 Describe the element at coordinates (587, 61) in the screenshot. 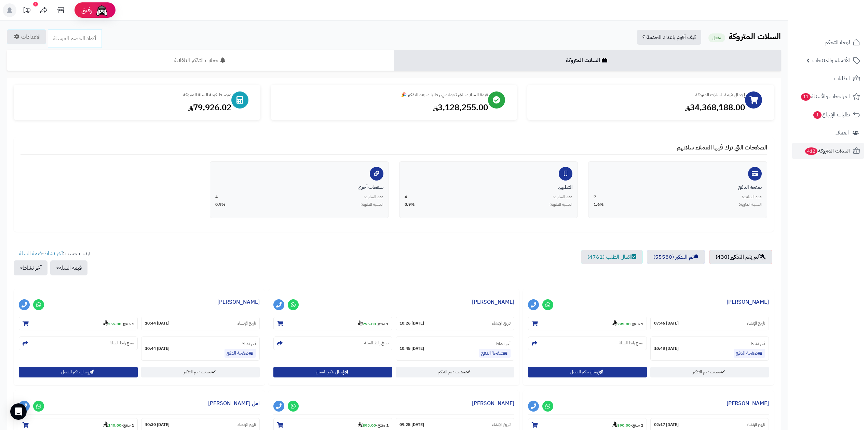

I see `a: السلات المتروكة` at that location.